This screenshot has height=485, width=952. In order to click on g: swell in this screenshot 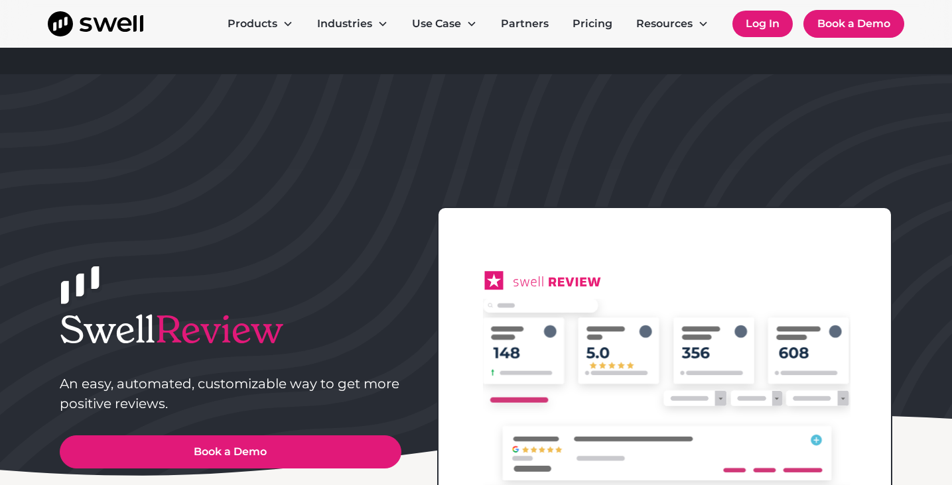, I will do `click(528, 281)`.